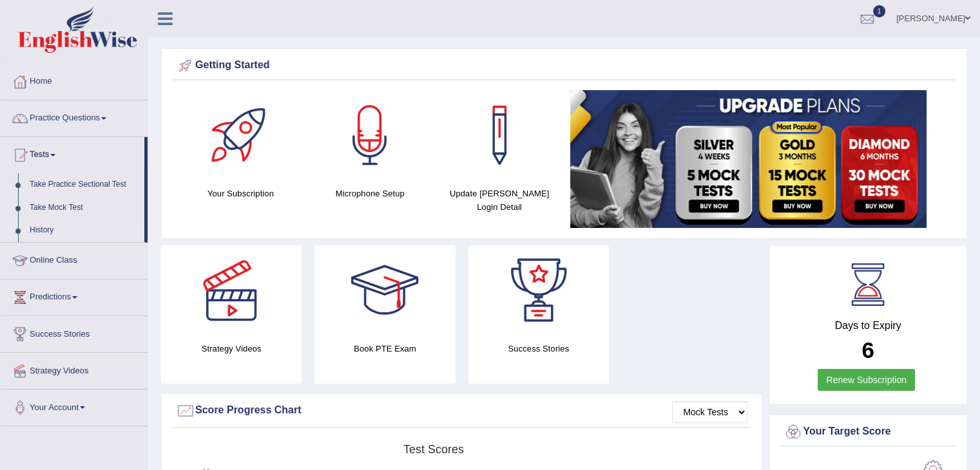  Describe the element at coordinates (867, 350) in the screenshot. I see `b: 6` at that location.